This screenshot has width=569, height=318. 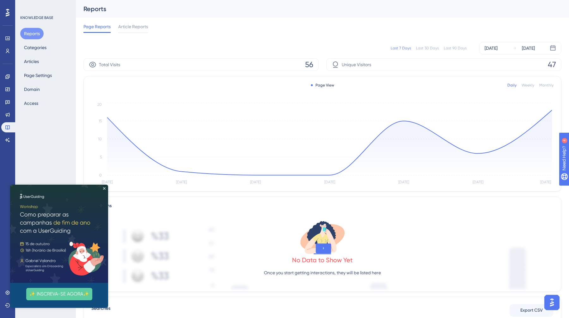 I want to click on tspan: 0, so click(x=101, y=175).